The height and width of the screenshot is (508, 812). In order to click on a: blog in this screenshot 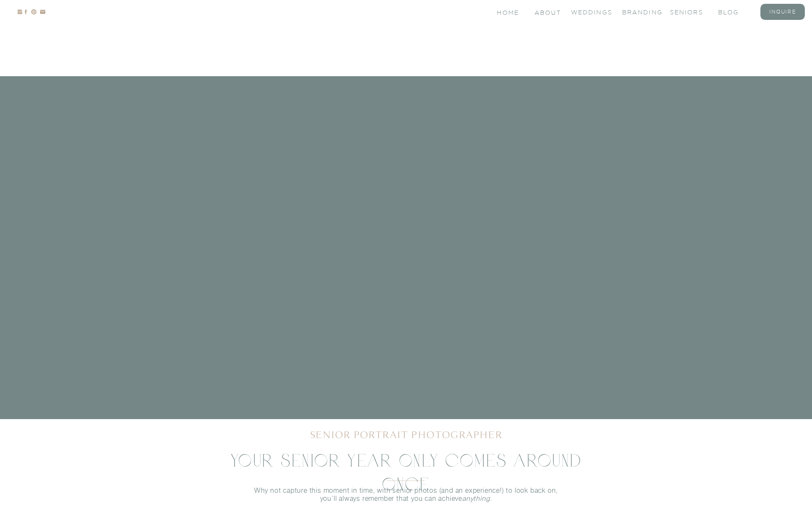, I will do `click(735, 11)`.